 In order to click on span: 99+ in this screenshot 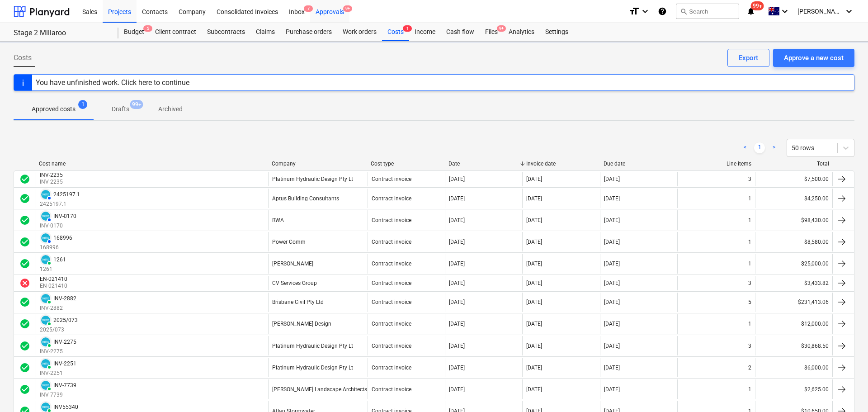, I will do `click(137, 105)`.